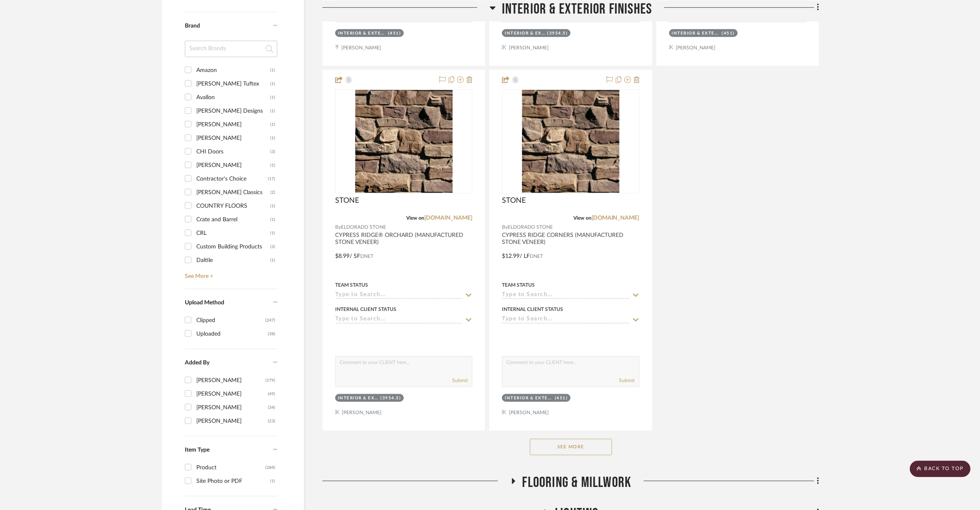 This screenshot has height=510, width=980. What do you see at coordinates (198, 450) in the screenshot?
I see `span: Item Type` at bounding box center [198, 450].